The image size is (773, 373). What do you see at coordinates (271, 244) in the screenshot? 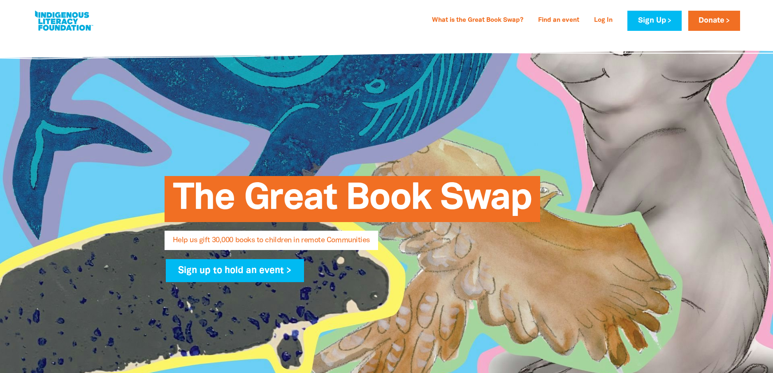
I see `span: Help us gift 30,000 books to children in remote Communities` at bounding box center [271, 244].